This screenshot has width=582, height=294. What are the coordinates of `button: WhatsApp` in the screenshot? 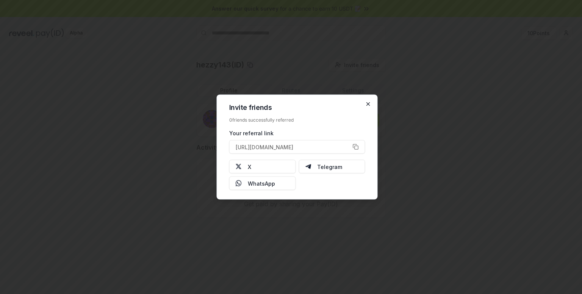 It's located at (262, 183).